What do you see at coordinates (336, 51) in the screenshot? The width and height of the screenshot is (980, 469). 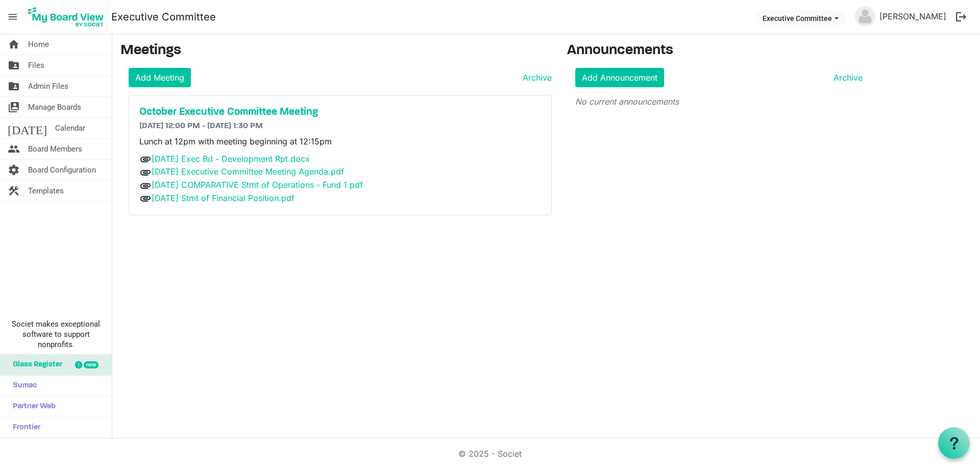 I see `h3: Meetings` at bounding box center [336, 51].